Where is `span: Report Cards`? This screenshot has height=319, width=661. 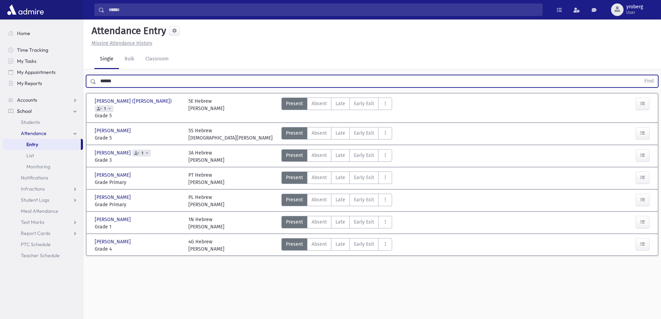
span: Report Cards is located at coordinates (35, 233).